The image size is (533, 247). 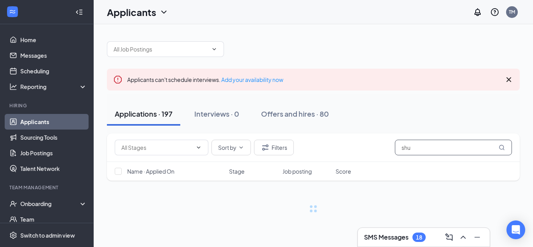 I want to click on a: Messages, so click(x=53, y=55).